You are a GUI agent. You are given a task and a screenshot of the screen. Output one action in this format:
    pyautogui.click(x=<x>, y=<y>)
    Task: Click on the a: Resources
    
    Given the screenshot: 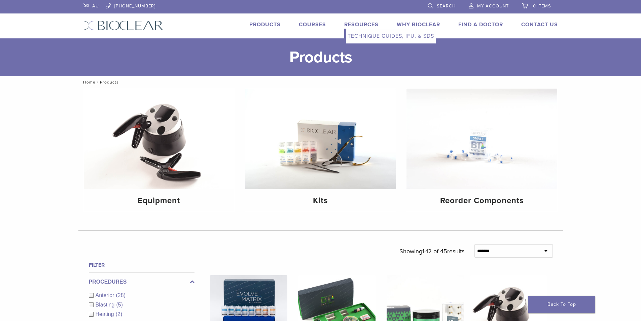 What is the action you would take?
    pyautogui.click(x=361, y=25)
    